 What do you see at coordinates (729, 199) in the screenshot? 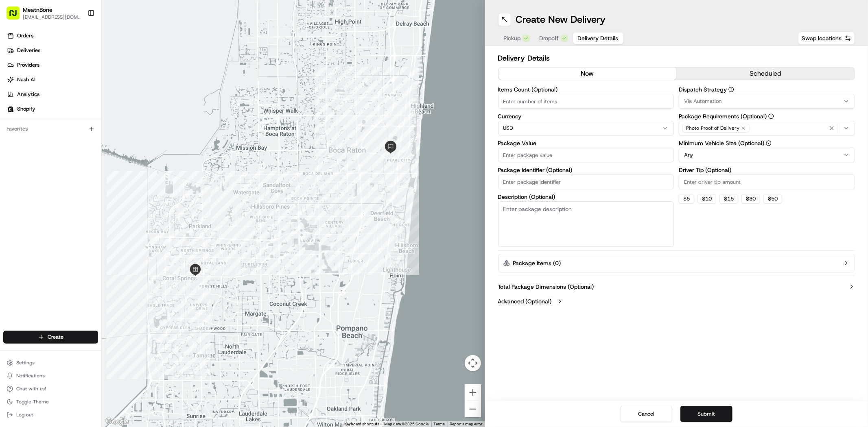
I see `button: $15` at bounding box center [729, 199].